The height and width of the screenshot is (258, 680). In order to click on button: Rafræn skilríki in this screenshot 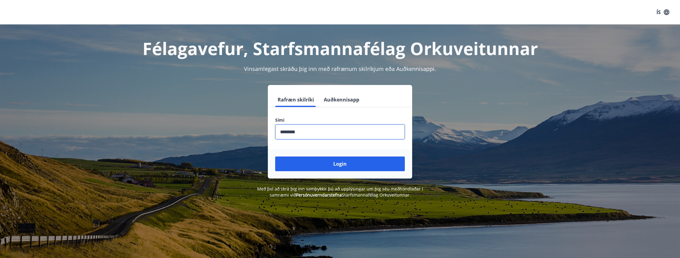, I will do `click(296, 100)`.